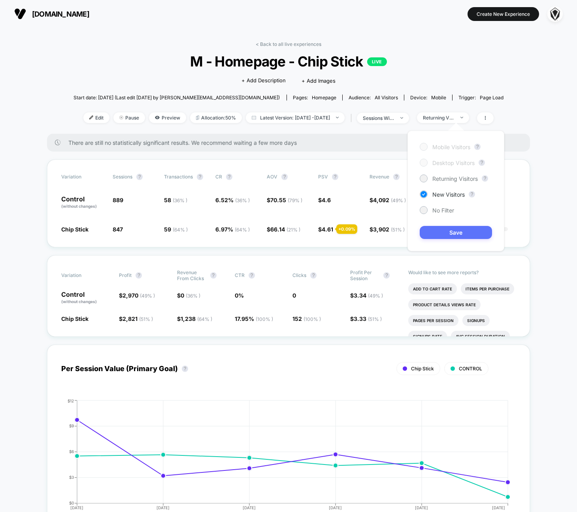 The image size is (577, 512). What do you see at coordinates (445, 305) in the screenshot?
I see `li: Product Details Views Rate` at bounding box center [445, 305].